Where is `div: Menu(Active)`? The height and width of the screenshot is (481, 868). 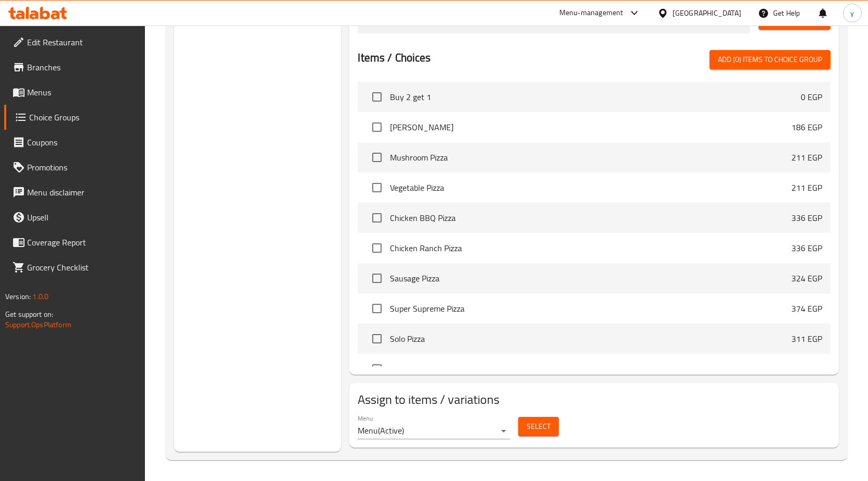
div: Menu(Active) is located at coordinates (434, 431).